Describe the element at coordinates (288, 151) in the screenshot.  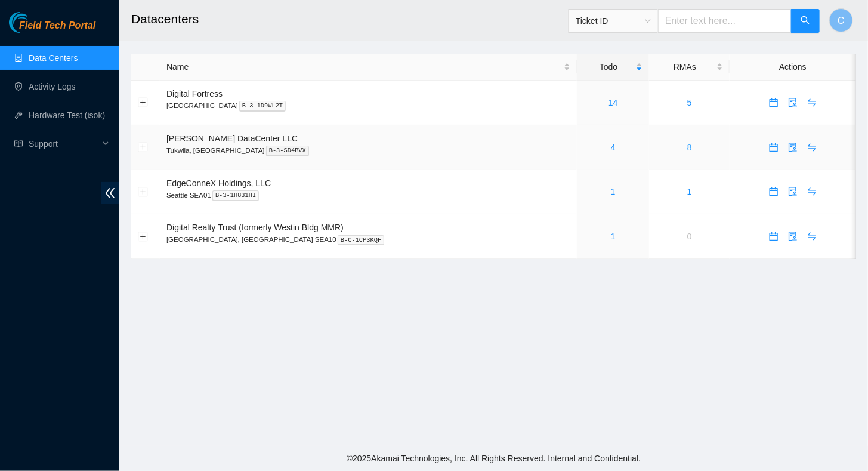
I see `kbd: B-3-SD4BVX` at that location.